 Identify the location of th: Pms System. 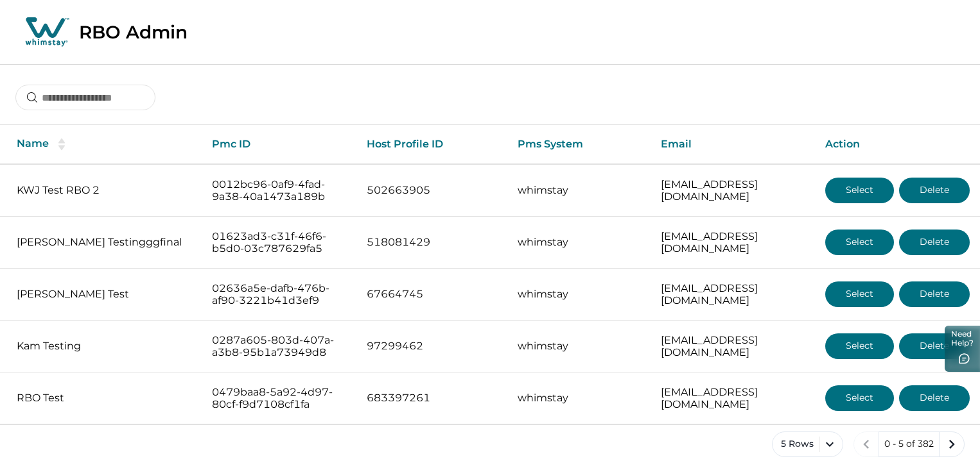
(579, 144).